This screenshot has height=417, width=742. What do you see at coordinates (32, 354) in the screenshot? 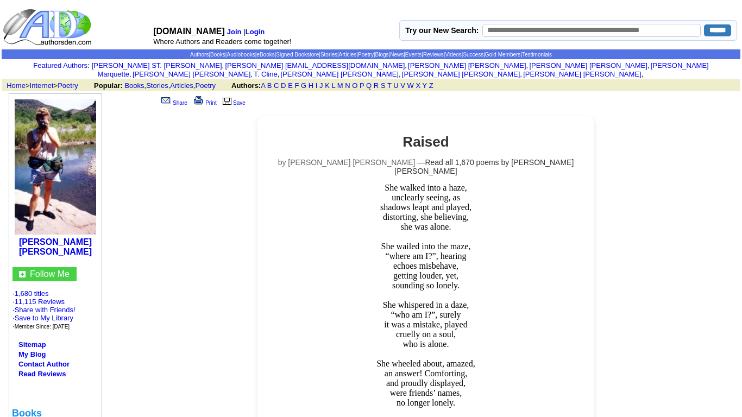
I see `a: My Blog` at bounding box center [32, 354].